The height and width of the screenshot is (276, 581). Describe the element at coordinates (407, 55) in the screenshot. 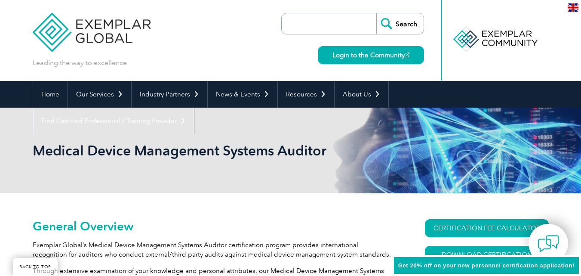

I see `img: open_square.png` at that location.